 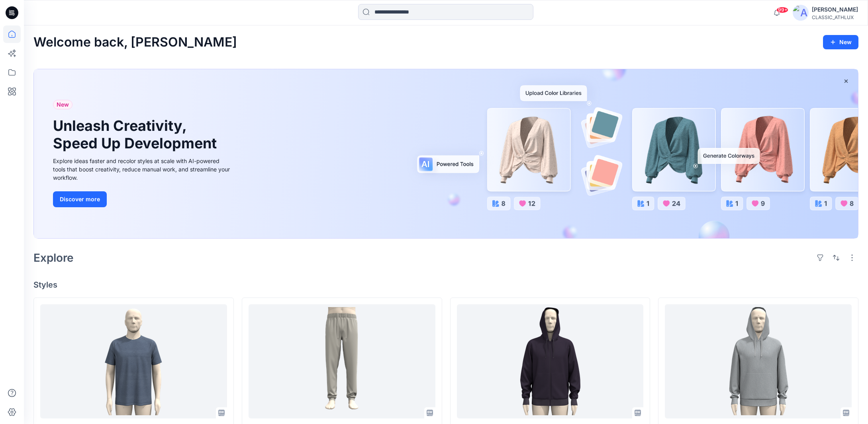 I want to click on h2: Explore, so click(x=54, y=258).